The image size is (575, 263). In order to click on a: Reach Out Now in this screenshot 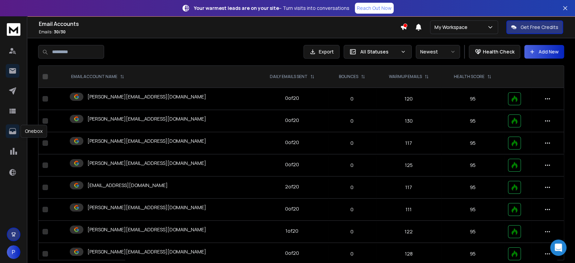, I will do `click(374, 8)`.